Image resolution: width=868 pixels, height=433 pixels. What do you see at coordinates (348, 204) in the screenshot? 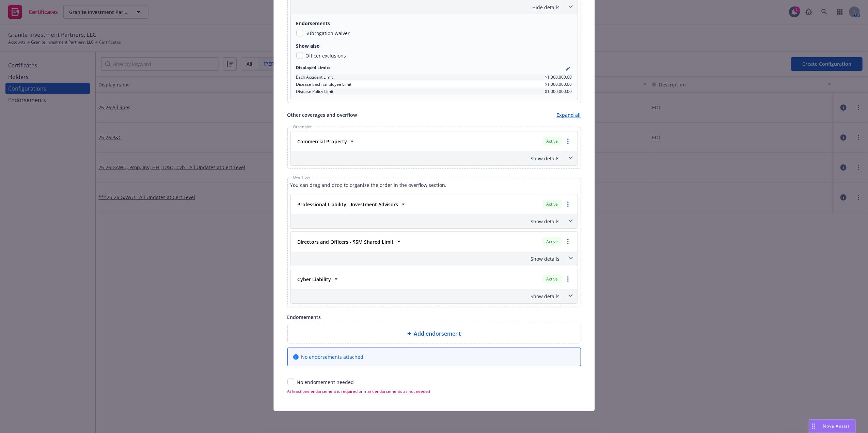
I see `strong: Professional Liability - Investment Advisors` at bounding box center [348, 204].